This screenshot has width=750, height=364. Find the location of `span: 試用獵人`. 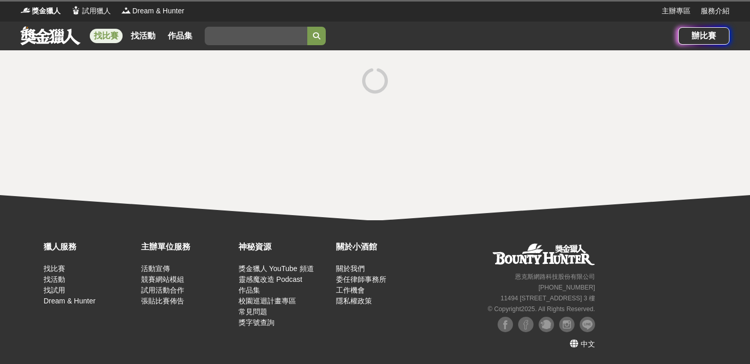

span: 試用獵人 is located at coordinates (96, 11).